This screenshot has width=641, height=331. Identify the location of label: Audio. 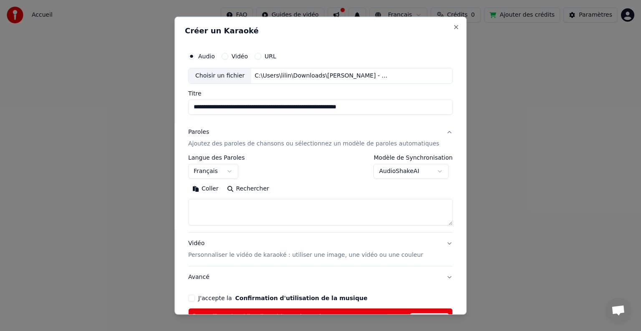
(207, 56).